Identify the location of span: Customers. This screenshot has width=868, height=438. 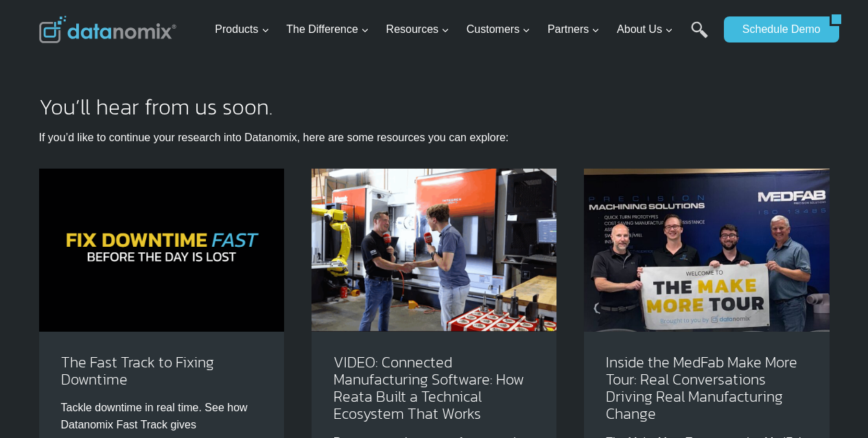
(498, 29).